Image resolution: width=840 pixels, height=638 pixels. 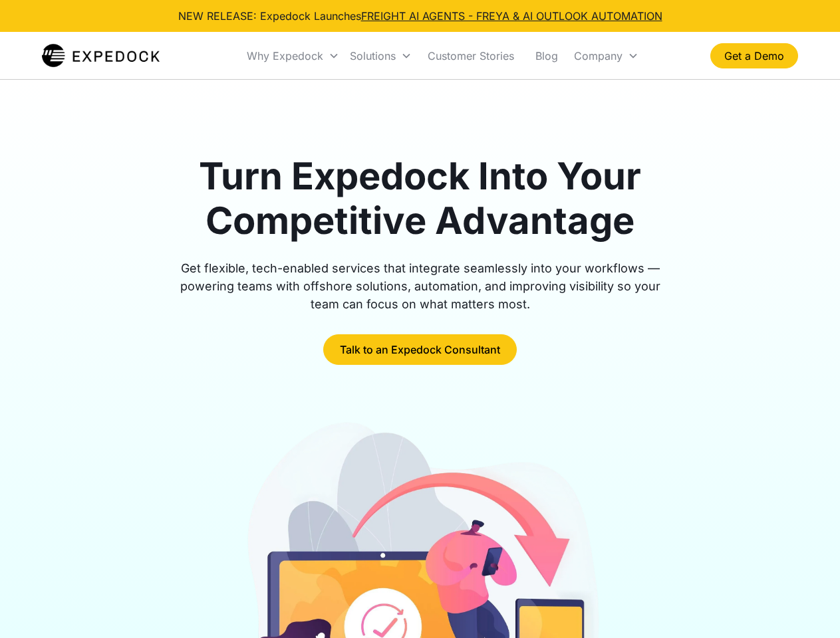 What do you see at coordinates (420, 16) in the screenshot?
I see `div: NEW RELEASE: Expedock Launches` at bounding box center [420, 16].